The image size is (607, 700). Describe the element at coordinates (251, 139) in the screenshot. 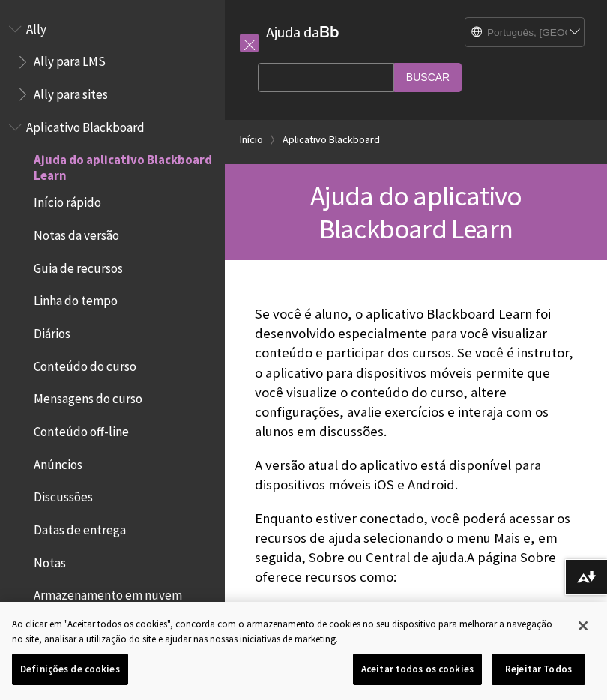

I see `a: Início` at that location.